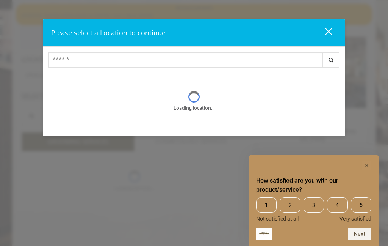 The height and width of the screenshot is (246, 388). What do you see at coordinates (314, 205) in the screenshot?
I see `span: 3` at bounding box center [314, 205].